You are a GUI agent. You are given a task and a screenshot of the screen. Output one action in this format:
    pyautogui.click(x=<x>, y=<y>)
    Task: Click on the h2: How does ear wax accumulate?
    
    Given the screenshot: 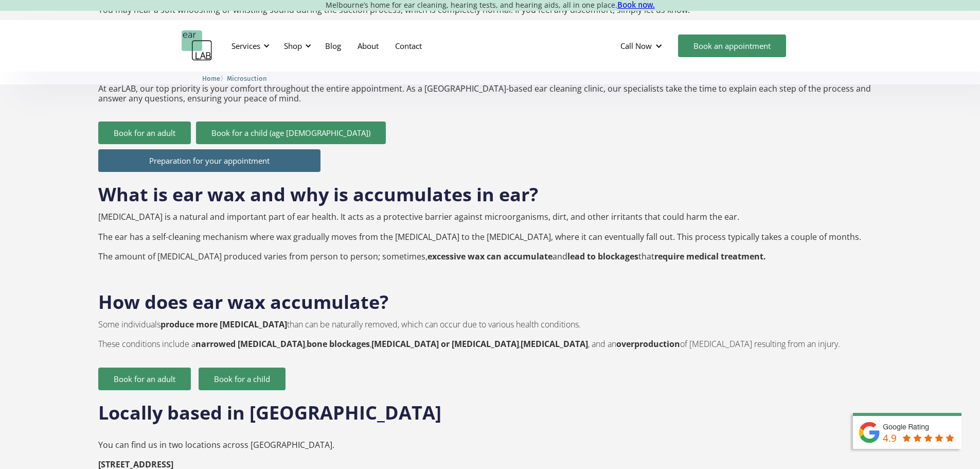 What is the action you would take?
    pyautogui.click(x=490, y=297)
    